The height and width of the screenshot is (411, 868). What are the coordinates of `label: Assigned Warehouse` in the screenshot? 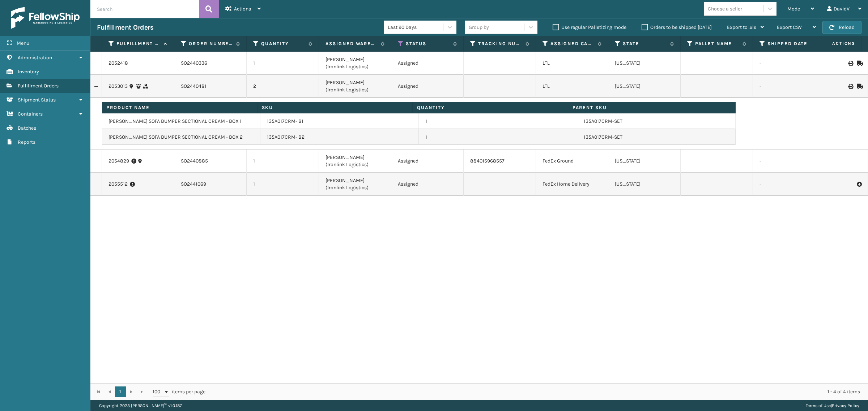 It's located at (351, 44).